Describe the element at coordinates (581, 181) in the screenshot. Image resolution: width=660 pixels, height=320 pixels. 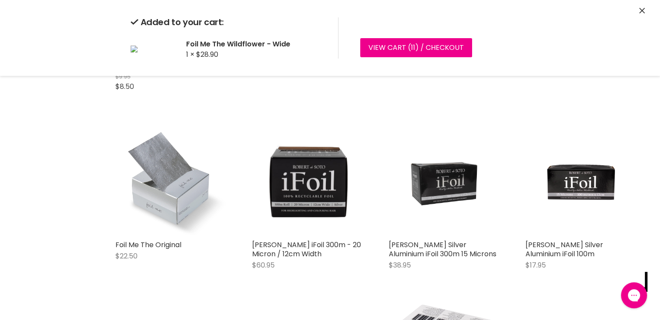
I see `a: Robert de Soto Silver Aluminium iFoil 100m` at that location.